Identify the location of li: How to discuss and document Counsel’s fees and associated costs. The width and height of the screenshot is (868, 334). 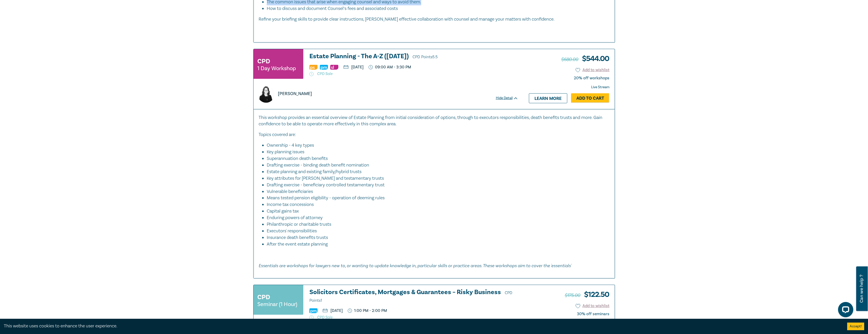
(438, 9).